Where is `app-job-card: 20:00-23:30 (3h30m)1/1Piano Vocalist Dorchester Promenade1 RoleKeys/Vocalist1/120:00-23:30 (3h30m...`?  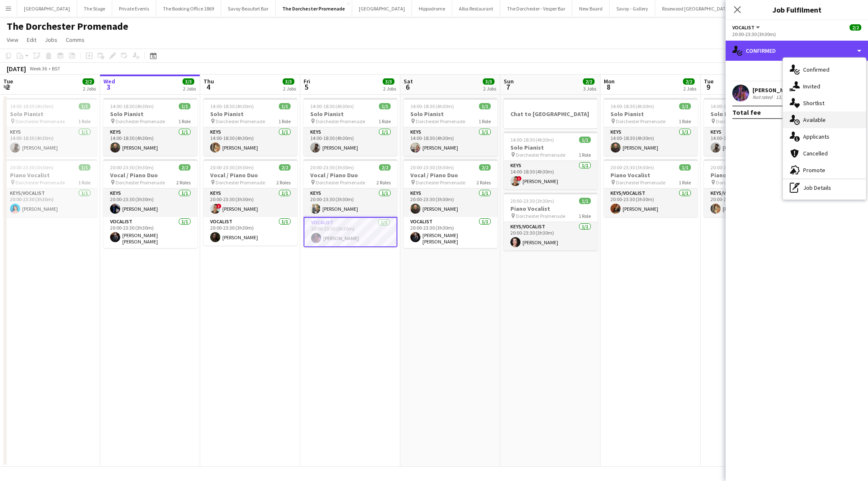 app-job-card: 20:00-23:30 (3h30m)1/1Piano Vocalist Dorchester Promenade1 RoleKeys/Vocalist1/120:00-23:30 (3h30m... is located at coordinates (751, 188).